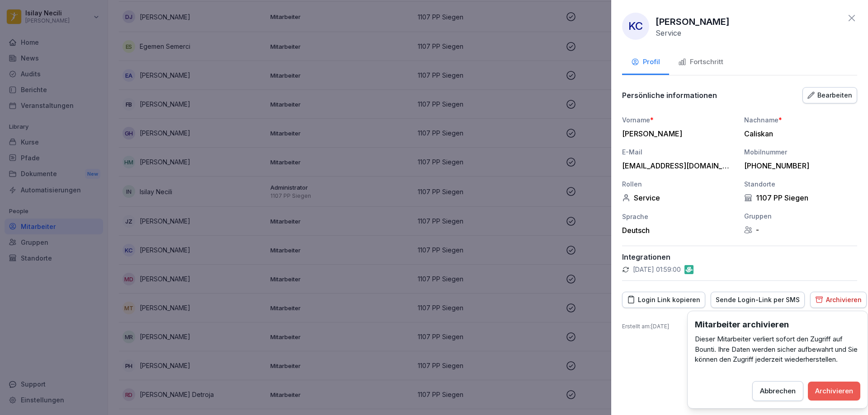  What do you see at coordinates (757, 300) in the screenshot?
I see `button: Sende Login-Link per SMS` at bounding box center [757, 300].